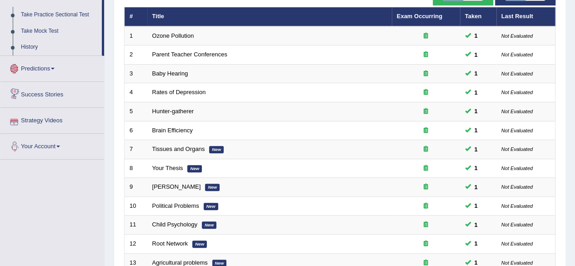  Describe the element at coordinates (269, 17) in the screenshot. I see `th: Title` at that location.